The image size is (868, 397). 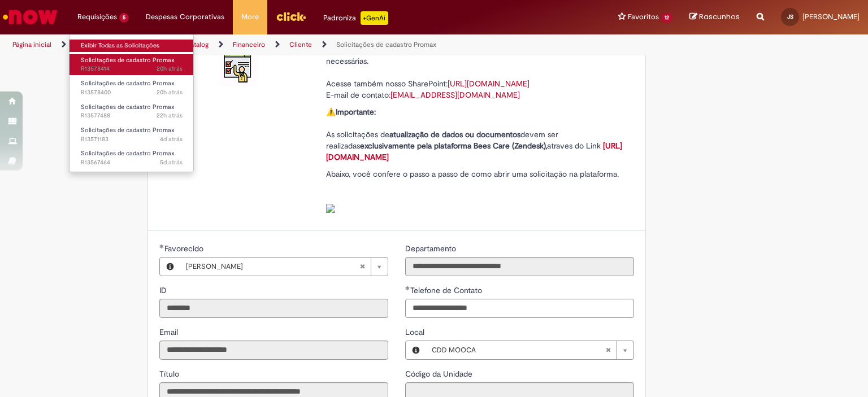 I want to click on span: 22h atrás, so click(x=170, y=115).